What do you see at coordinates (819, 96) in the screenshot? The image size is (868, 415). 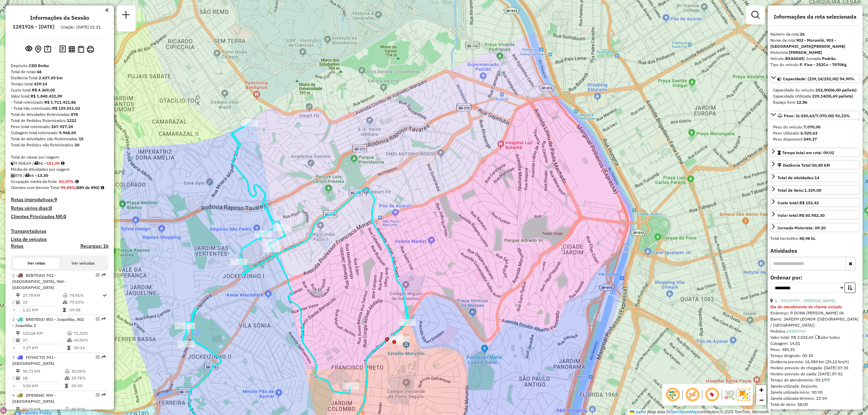 I see `strong: 239,14` at bounding box center [819, 96].